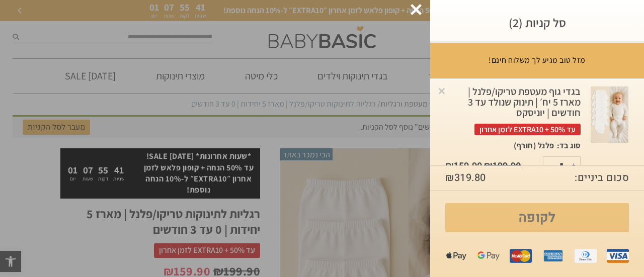 The height and width of the screenshot is (277, 644). I want to click on a: בגדי גוף מעטפת טריקו/פלנל | מארז 5 יח׳ | תינוק שנולד עד 3 חודשים | יוניסקסעד 50% + EXTRA10 לזמן א..., so click(513, 113).